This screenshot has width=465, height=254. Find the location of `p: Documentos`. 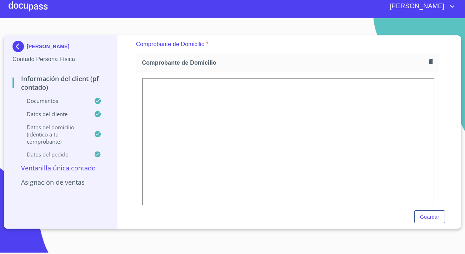

p: Documentos is located at coordinates (53, 101).